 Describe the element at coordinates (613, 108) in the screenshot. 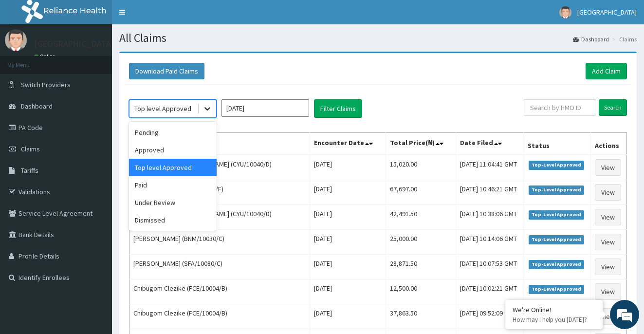

I see `input: Search` at that location.